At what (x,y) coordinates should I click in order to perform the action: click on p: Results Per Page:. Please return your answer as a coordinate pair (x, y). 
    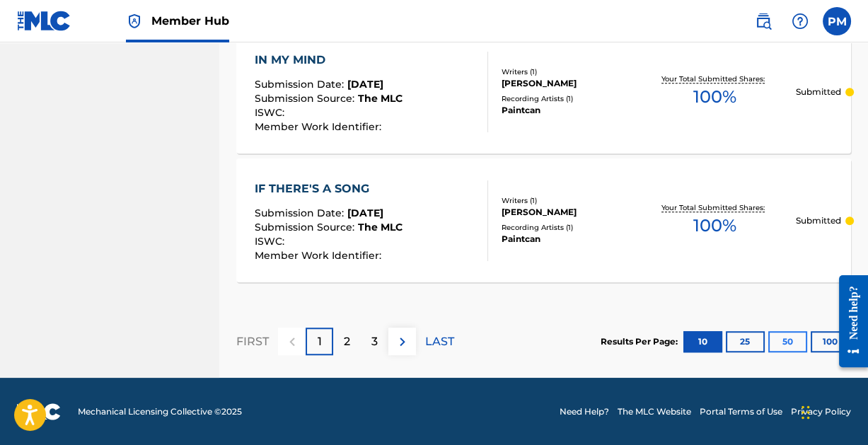
    Looking at the image, I should click on (641, 342).